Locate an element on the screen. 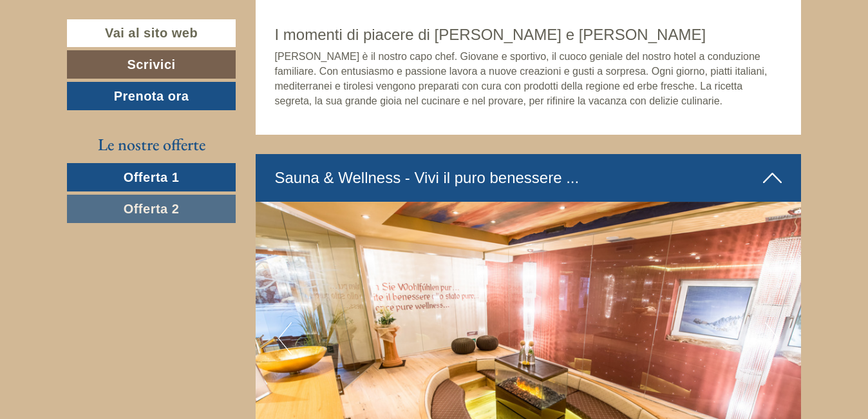 This screenshot has height=419, width=868. a: Prenota ora is located at coordinates (151, 96).